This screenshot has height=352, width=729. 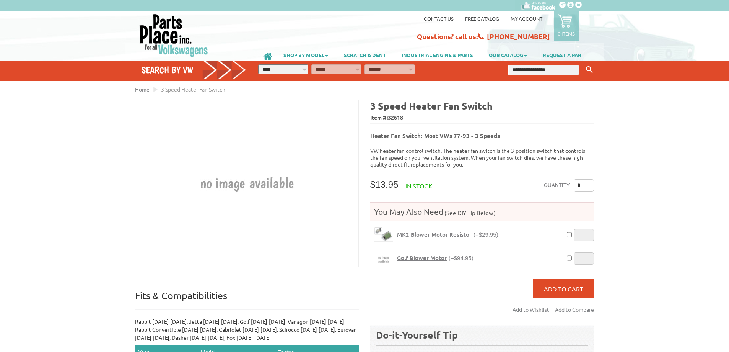 I want to click on a: OUR CATALOG, so click(x=508, y=55).